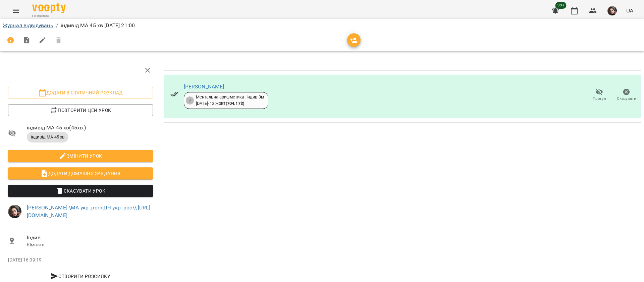 The width and height of the screenshot is (644, 282). Describe the element at coordinates (626, 98) in the screenshot. I see `span: Скасувати` at that location.